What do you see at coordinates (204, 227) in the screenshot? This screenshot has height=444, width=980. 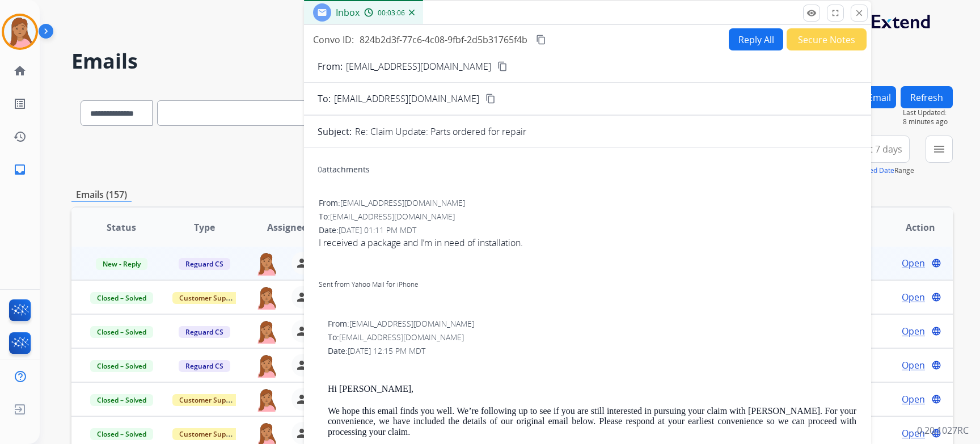 I see `span: Type` at bounding box center [204, 227].